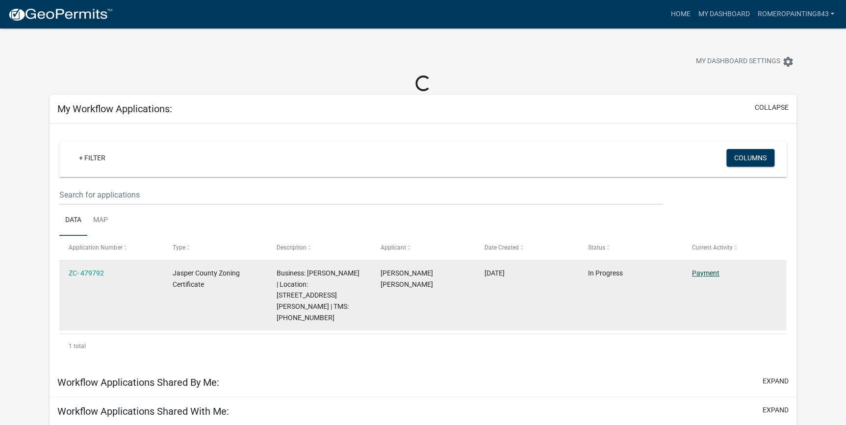 This screenshot has width=846, height=425. I want to click on a: My Dashboard, so click(723, 14).